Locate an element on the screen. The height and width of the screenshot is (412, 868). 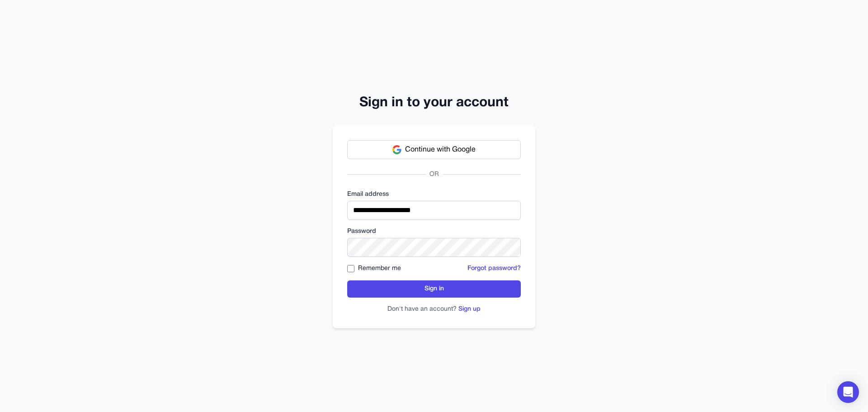
span: Continue with Google is located at coordinates (440, 150).